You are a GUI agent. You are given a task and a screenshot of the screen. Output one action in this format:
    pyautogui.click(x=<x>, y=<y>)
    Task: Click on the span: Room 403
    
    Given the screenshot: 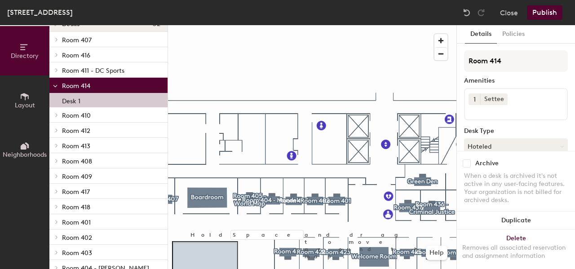 What is the action you would take?
    pyautogui.click(x=77, y=253)
    